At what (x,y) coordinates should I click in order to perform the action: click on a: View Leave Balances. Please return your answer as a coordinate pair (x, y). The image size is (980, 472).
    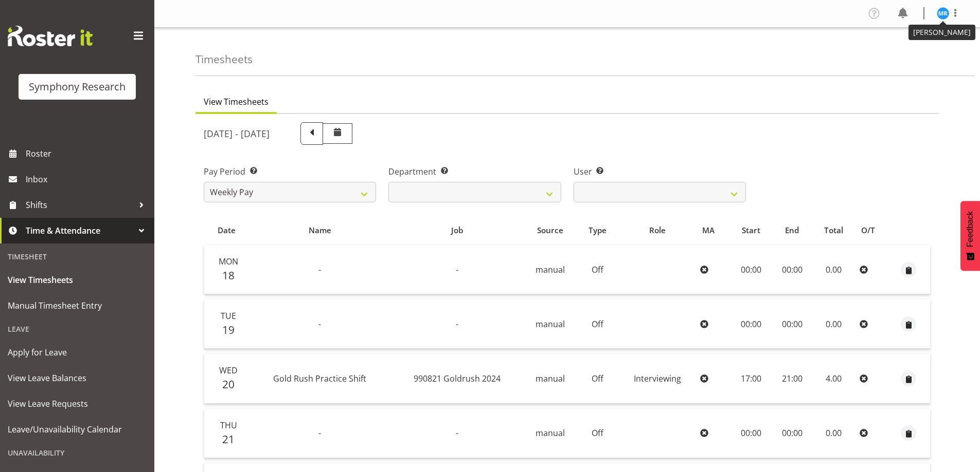
    Looking at the image, I should click on (77, 378).